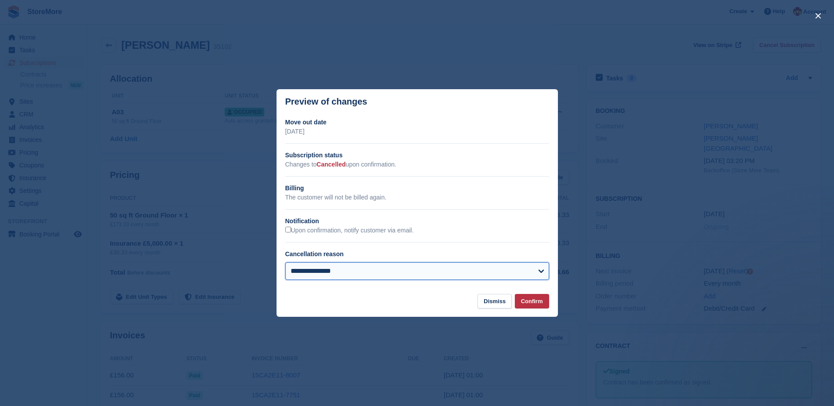  What do you see at coordinates (417, 155) in the screenshot?
I see `h2: Subscription status` at bounding box center [417, 155].